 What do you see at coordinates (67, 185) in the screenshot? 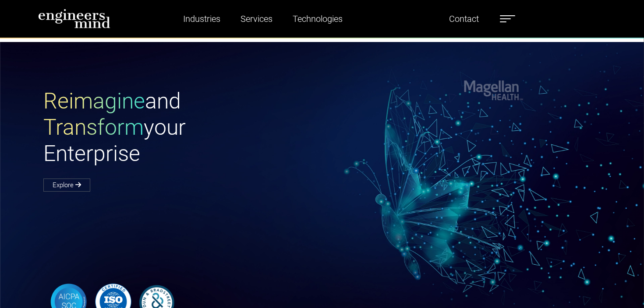
I see `a: Explore` at bounding box center [67, 185].